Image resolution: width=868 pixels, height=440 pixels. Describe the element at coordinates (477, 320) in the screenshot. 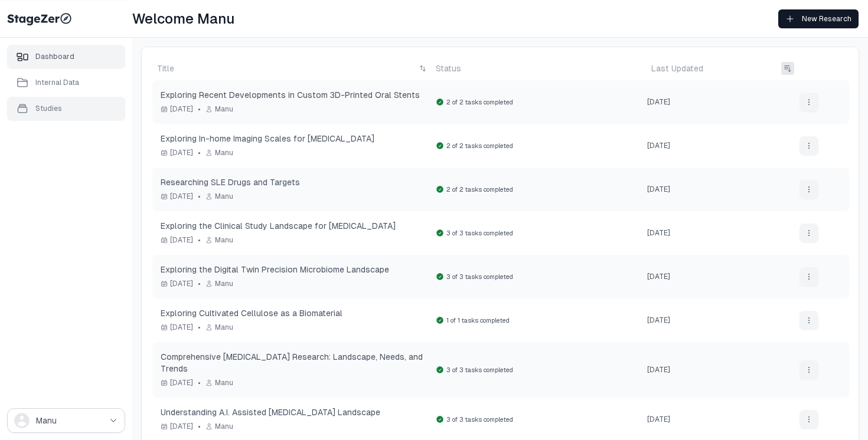

I see `span: 1 of 1 tasks completed` at that location.